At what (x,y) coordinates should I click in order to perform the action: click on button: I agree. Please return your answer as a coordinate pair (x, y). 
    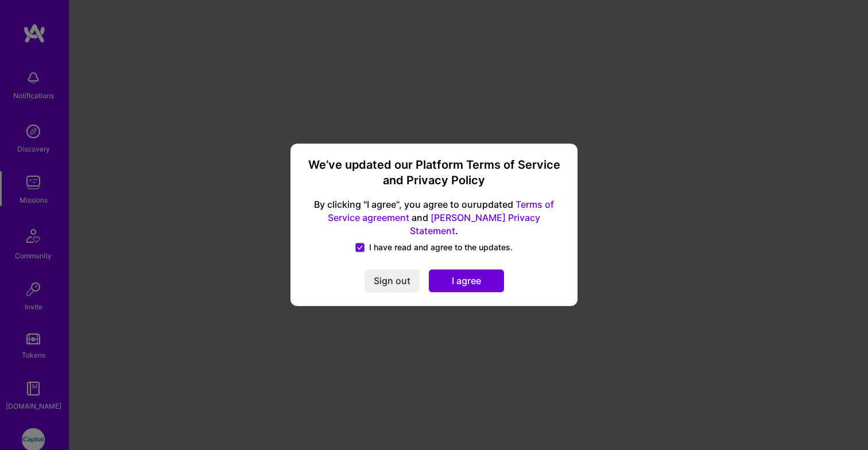
    Looking at the image, I should click on (466, 281).